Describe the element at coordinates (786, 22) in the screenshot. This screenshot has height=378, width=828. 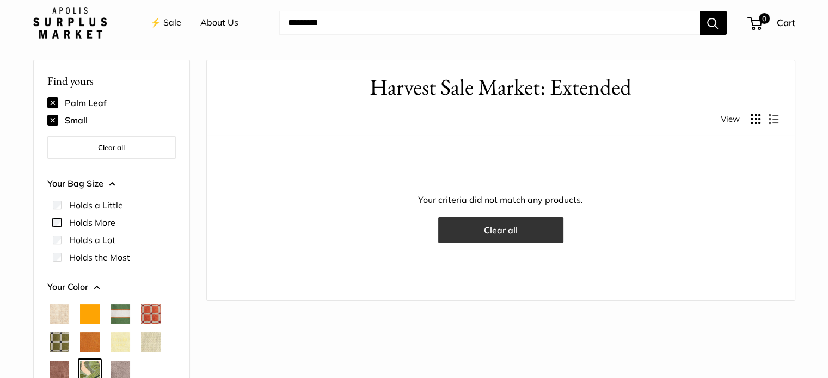
I see `span: Cart` at that location.